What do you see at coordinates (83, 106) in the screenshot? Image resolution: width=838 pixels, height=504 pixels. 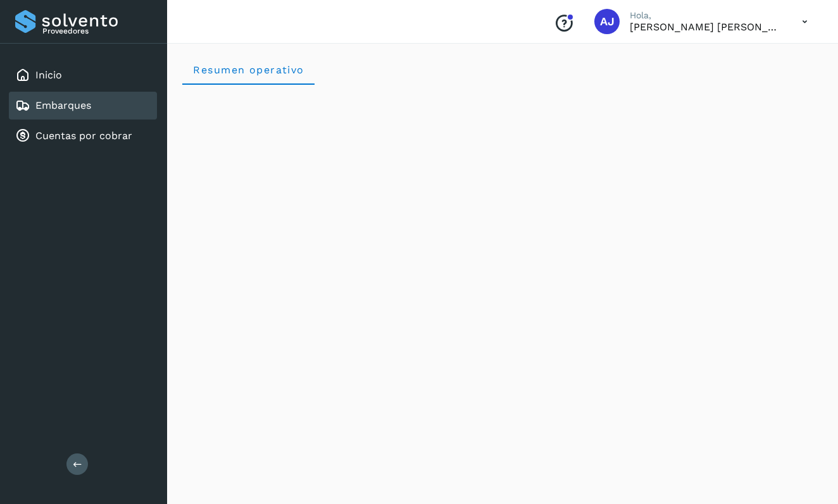 I see `div: Embarques` at bounding box center [83, 106].